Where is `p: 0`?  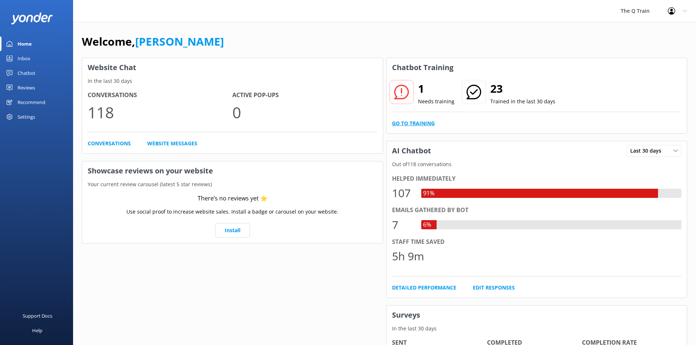
p: 0 is located at coordinates (305, 112).